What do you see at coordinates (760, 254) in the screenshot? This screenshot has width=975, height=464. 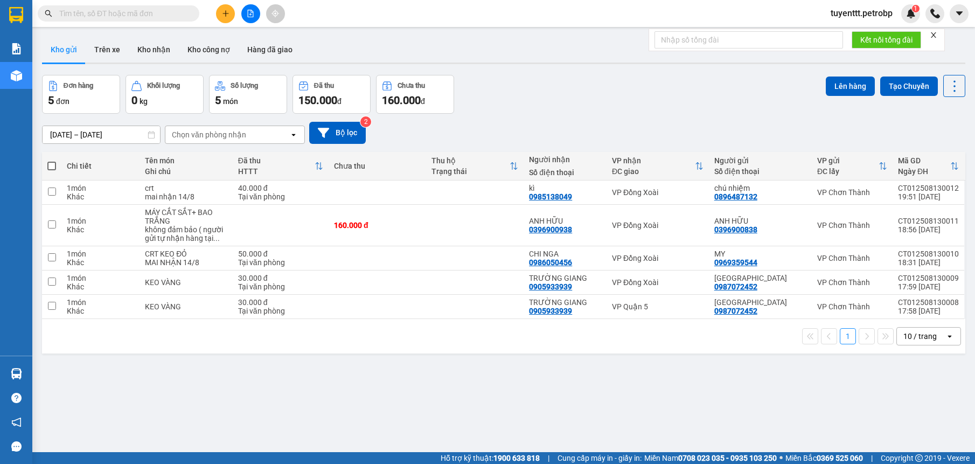 I see `div: MY` at bounding box center [760, 254].